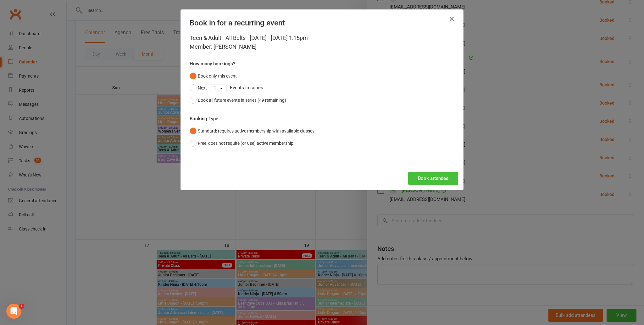  Describe the element at coordinates (322, 23) in the screenshot. I see `h4: Book in for a recurring event` at that location.